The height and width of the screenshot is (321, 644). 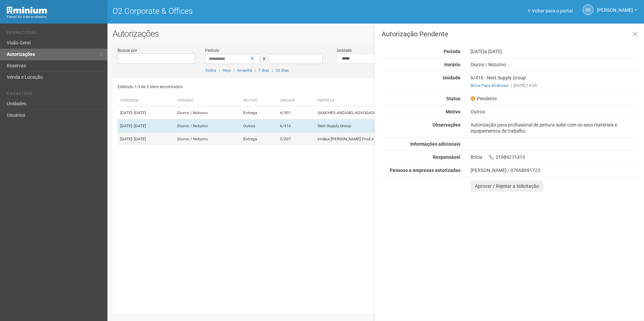 I want to click on a: RS, so click(x=588, y=10).